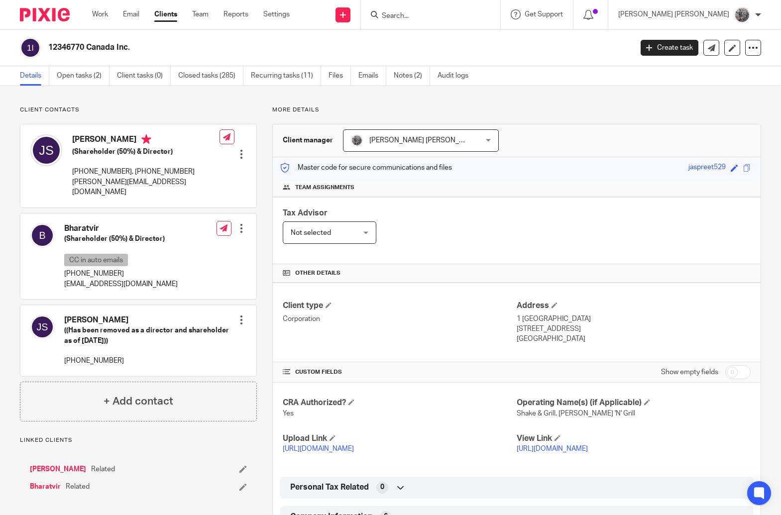 The height and width of the screenshot is (515, 781). I want to click on a: Recurring tasks (11), so click(286, 76).